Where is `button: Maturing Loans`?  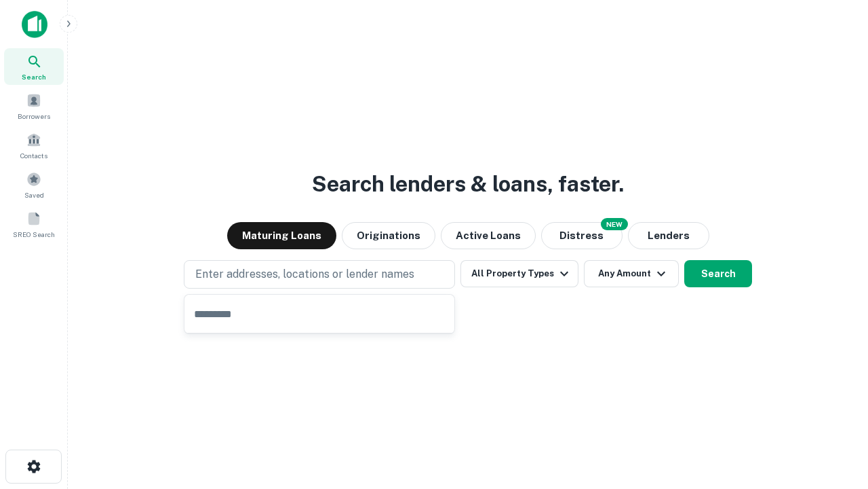
button: Maturing Loans is located at coordinates (282, 236).